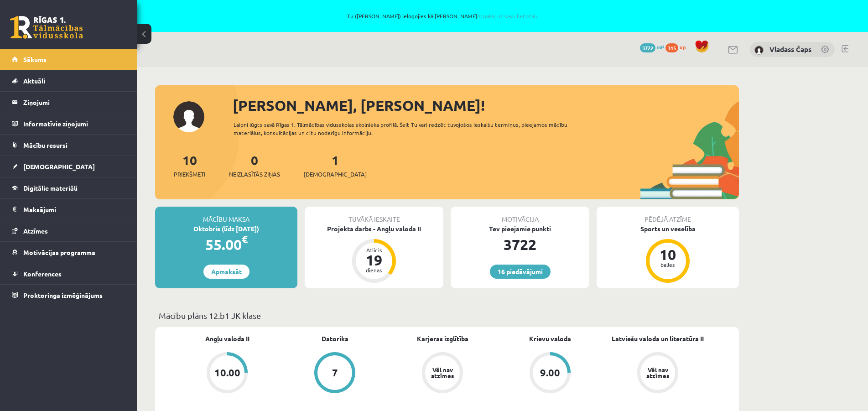 Image resolution: width=868 pixels, height=411 pixels. Describe the element at coordinates (226, 215) in the screenshot. I see `div: Mācību maksa` at that location.